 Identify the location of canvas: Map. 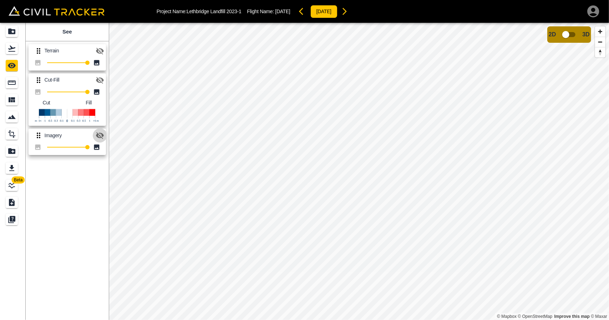
(359, 172).